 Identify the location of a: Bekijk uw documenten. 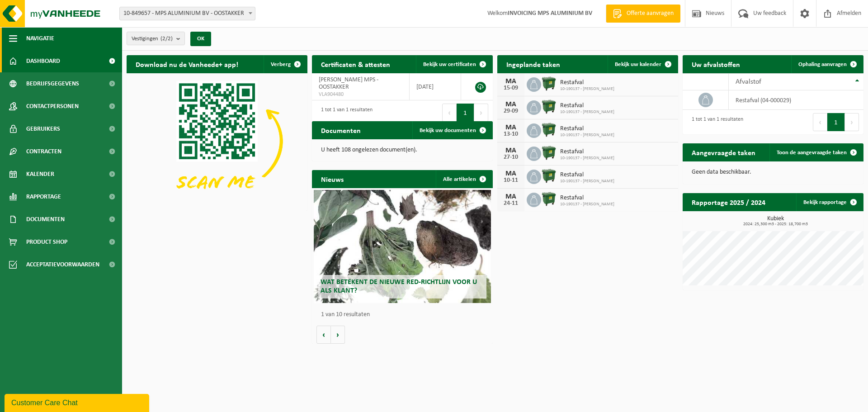
(452, 131).